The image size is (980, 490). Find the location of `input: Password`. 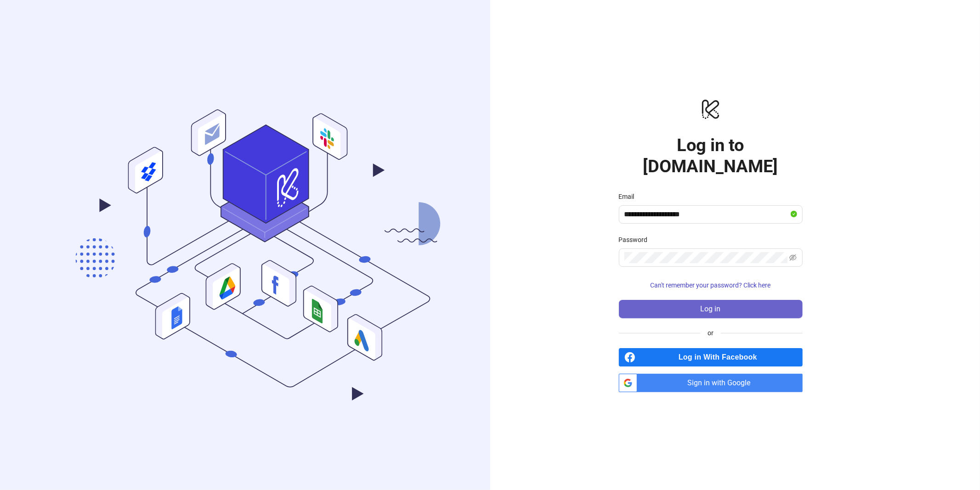

input: Password is located at coordinates (706, 258).